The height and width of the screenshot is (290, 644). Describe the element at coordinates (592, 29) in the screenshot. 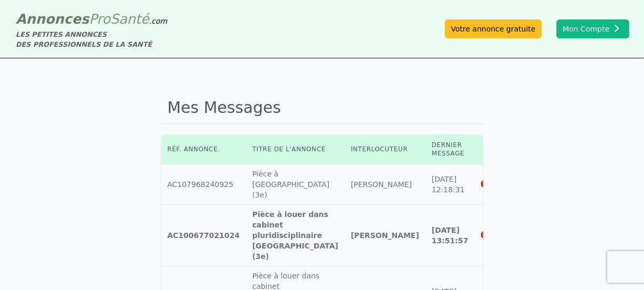

I see `button: Mon Compte` at that location.